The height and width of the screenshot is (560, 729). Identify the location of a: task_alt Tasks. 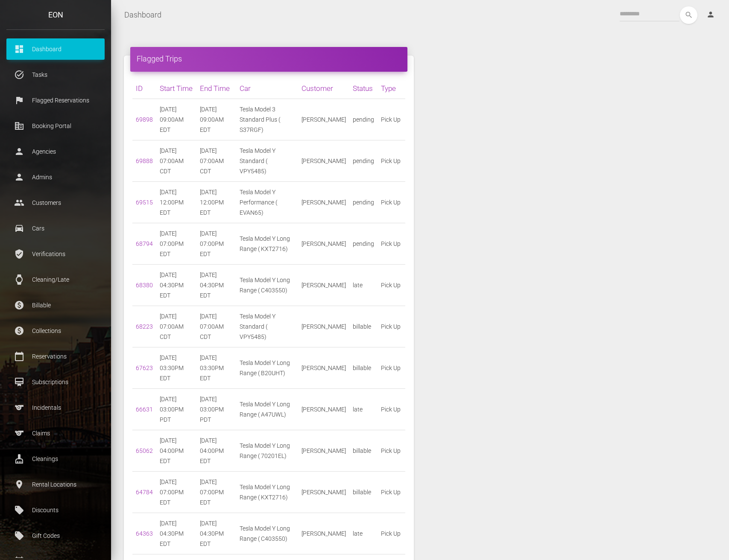
(55, 75).